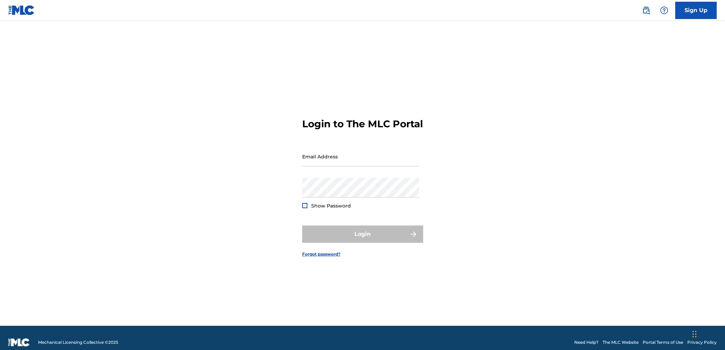  What do you see at coordinates (695, 334) in the screenshot?
I see `div: Arrastrar` at bounding box center [695, 334].